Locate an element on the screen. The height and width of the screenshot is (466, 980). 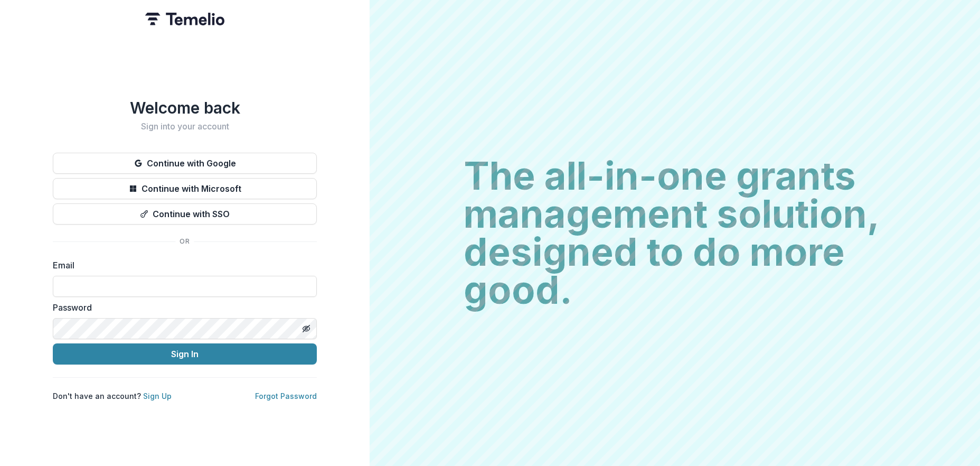
button: Continue with SSO is located at coordinates (185, 214).